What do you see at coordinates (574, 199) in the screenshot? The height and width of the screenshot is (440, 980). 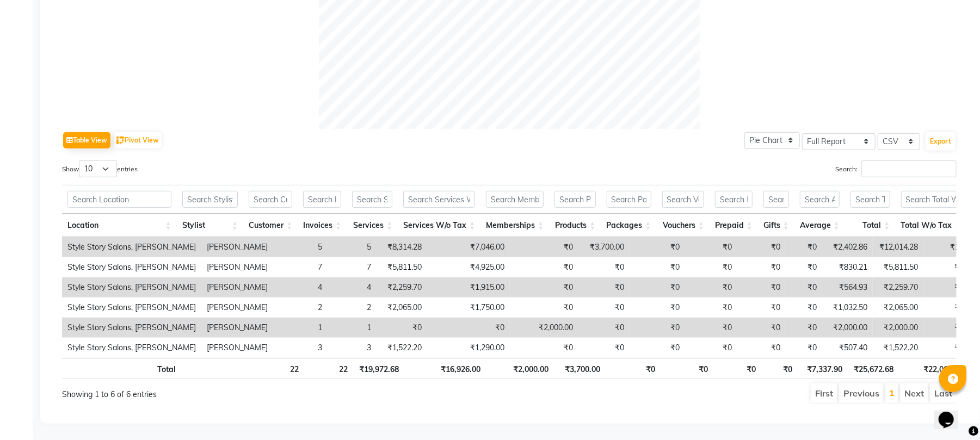 I see `input: Search Products` at bounding box center [574, 199].